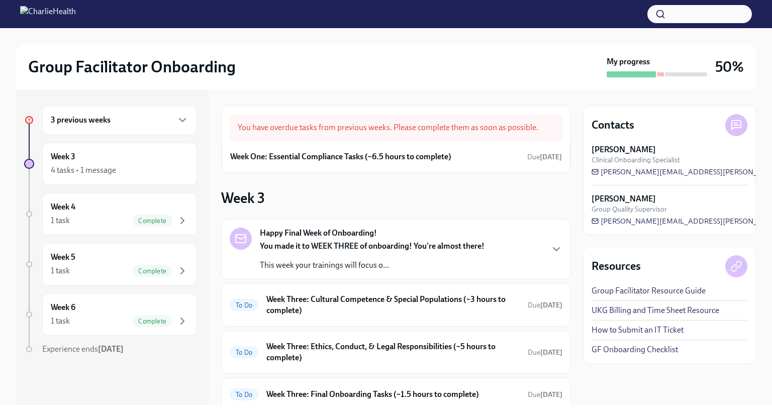  I want to click on h3: 50%, so click(729, 67).